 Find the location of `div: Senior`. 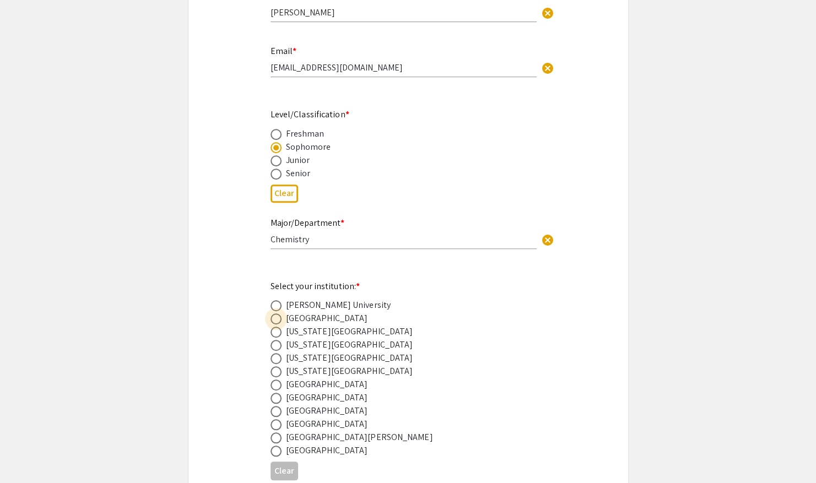

div: Senior is located at coordinates (298, 174).